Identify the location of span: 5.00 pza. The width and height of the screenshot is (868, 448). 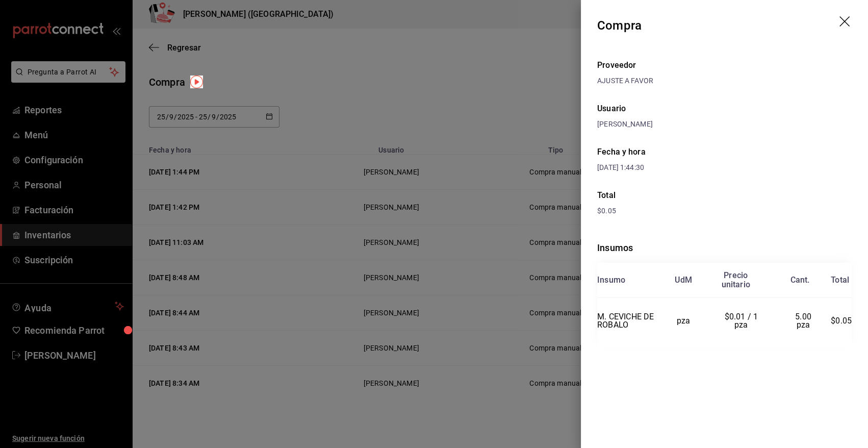
(804, 320).